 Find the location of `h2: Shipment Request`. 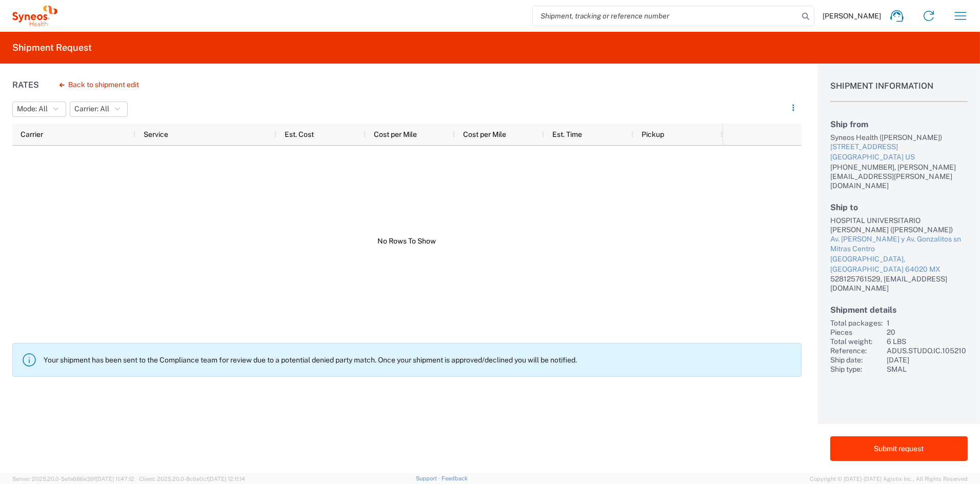

h2: Shipment Request is located at coordinates (52, 48).